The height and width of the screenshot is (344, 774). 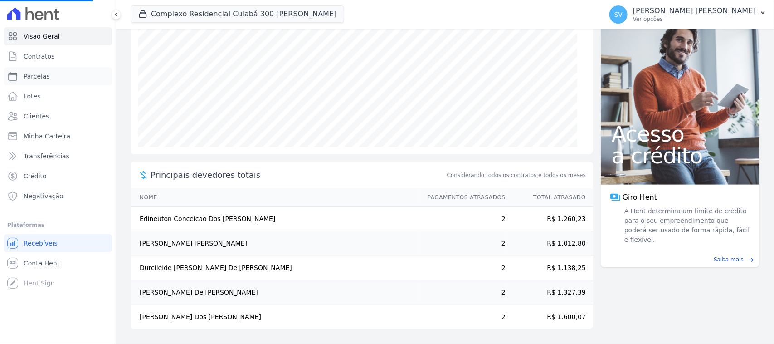 I want to click on span: A Hent determina um limite de crédito para o seu empreendimento que poderá ser usado de forma ráp..., so click(x=687, y=225).